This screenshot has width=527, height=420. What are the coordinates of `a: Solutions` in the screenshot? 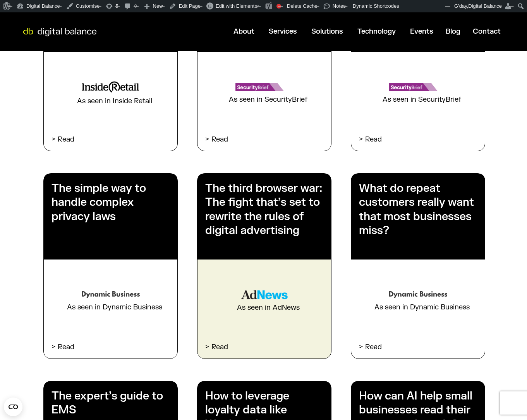 It's located at (327, 31).